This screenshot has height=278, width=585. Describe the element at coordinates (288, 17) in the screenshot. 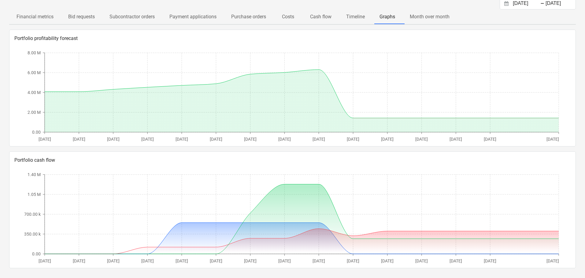

I see `p: Costs` at that location.